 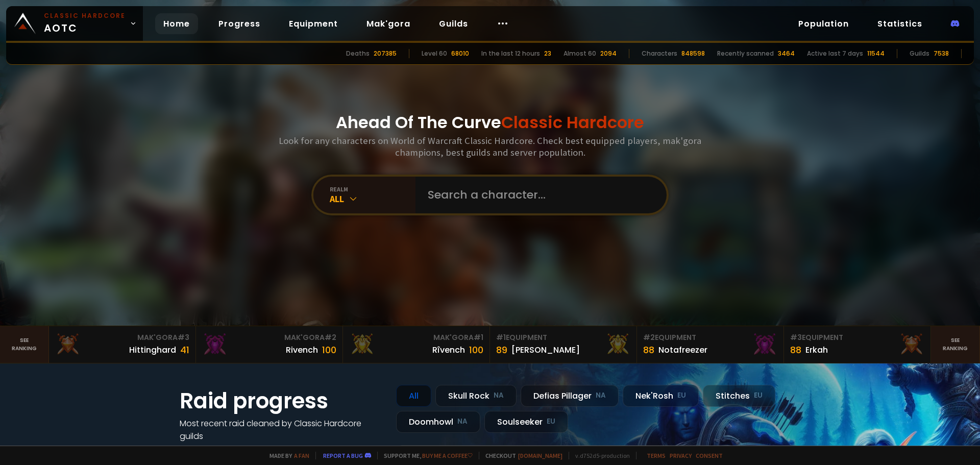 What do you see at coordinates (314, 24) in the screenshot?
I see `a: Equipment` at bounding box center [314, 24].